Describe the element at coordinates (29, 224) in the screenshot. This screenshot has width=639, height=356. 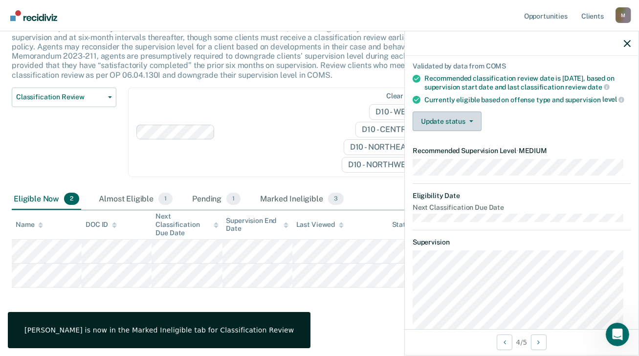
I see `div: Name` at that location.